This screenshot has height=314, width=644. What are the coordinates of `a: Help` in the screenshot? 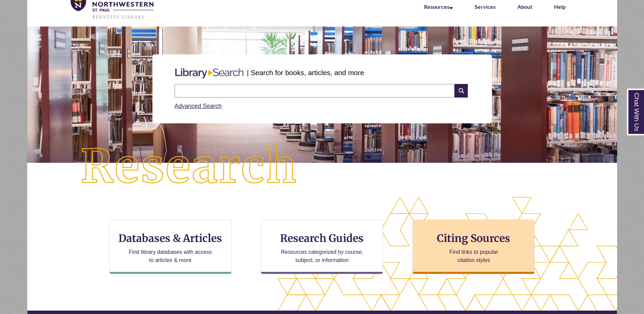 It's located at (560, 7).